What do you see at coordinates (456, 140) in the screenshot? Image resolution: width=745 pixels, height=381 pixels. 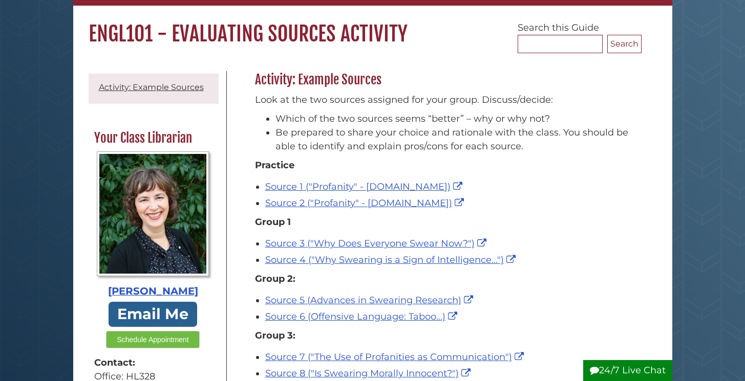 I see `li: Be prepared to share your choice and rationale with the class. You should be able to identify and...` at bounding box center [456, 140].